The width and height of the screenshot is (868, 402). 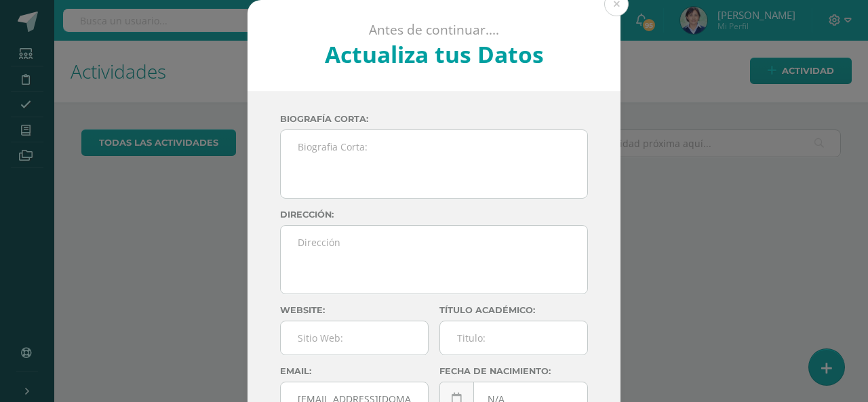 What do you see at coordinates (434, 214) in the screenshot?
I see `label: Dirección:` at bounding box center [434, 214].